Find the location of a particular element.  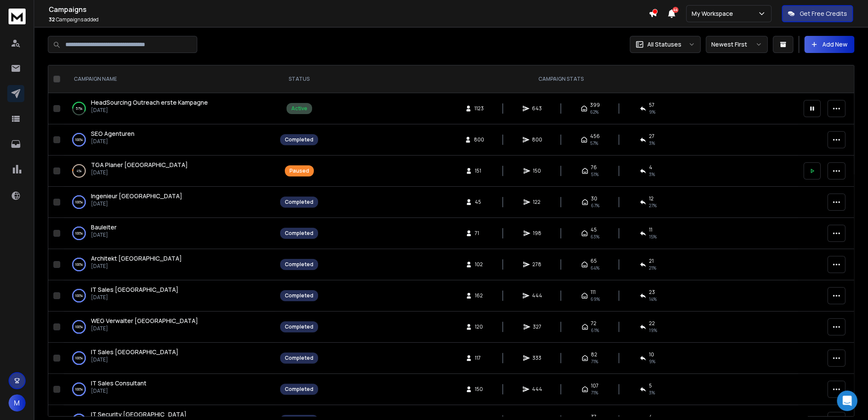

span: 82 is located at coordinates (594, 355).